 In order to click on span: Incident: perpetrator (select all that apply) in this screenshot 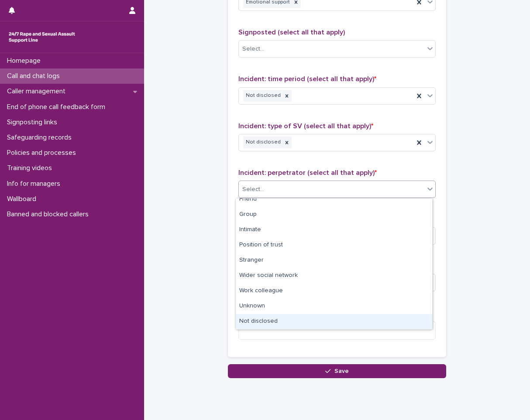, I will do `click(307, 172)`.